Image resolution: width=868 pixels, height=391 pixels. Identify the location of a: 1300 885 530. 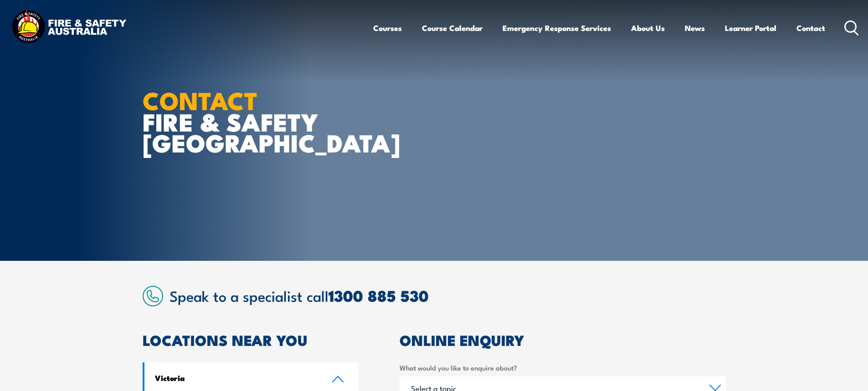
(378, 295).